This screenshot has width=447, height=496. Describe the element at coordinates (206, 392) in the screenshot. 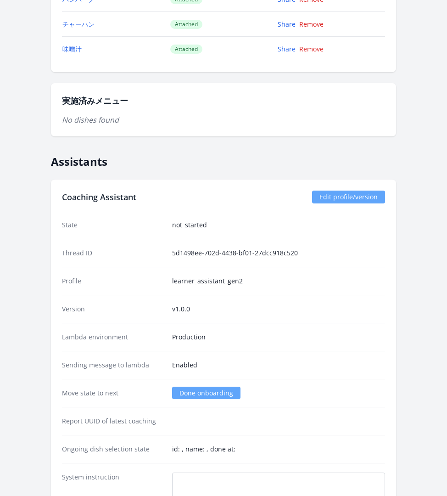

I see `a: Done onboarding` at that location.